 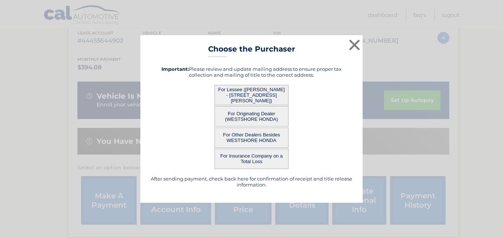 I want to click on h5: Please review and update mailing address to ensure proper tax collection and mailing of title to ..., so click(x=251, y=72).